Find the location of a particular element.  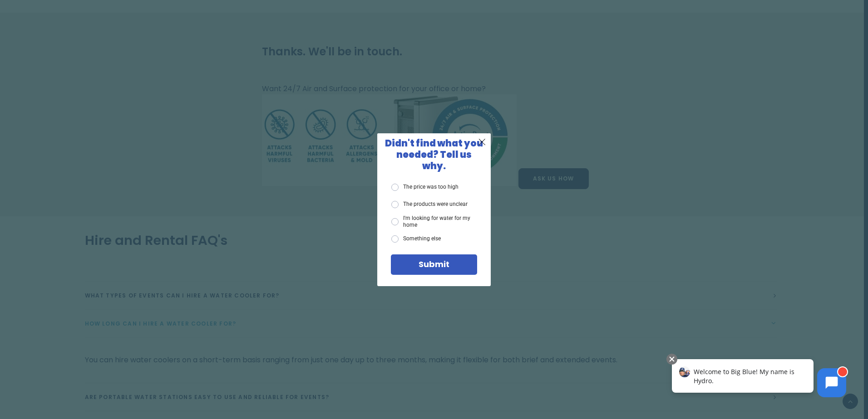

label: Something else is located at coordinates (416, 239).